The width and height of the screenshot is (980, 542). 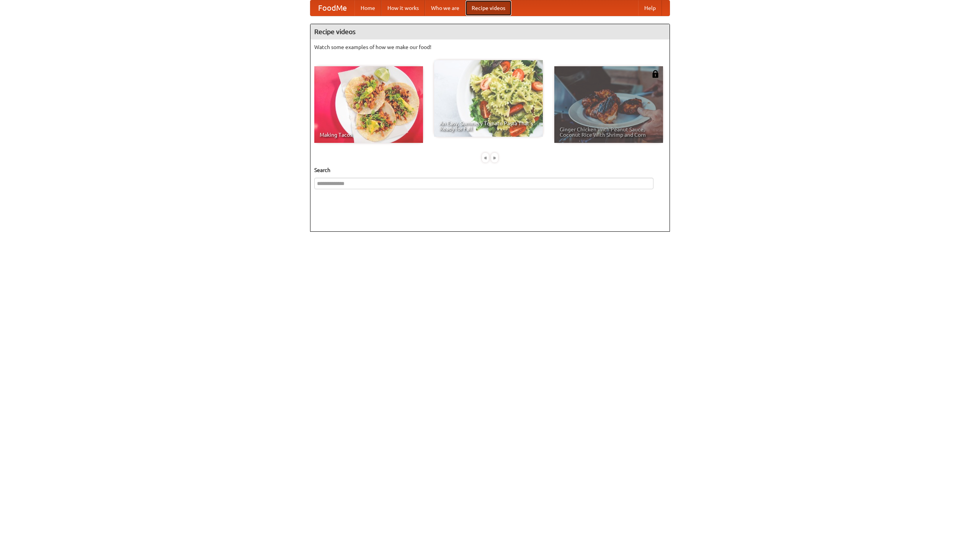 I want to click on p: Watch some examples of how we make our food!, so click(x=490, y=47).